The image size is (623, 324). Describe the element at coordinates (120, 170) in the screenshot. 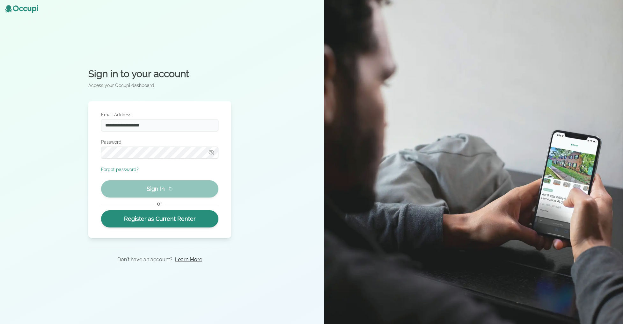

I see `button: Forgot password?` at that location.